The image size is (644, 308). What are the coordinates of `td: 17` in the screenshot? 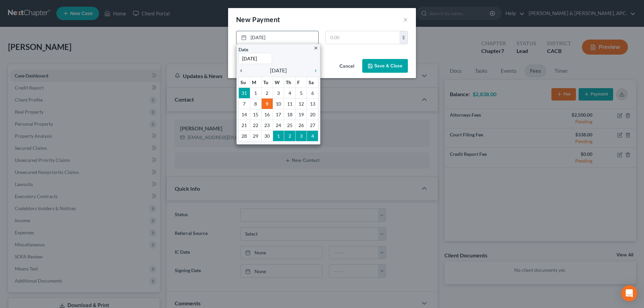 It's located at (278, 114).